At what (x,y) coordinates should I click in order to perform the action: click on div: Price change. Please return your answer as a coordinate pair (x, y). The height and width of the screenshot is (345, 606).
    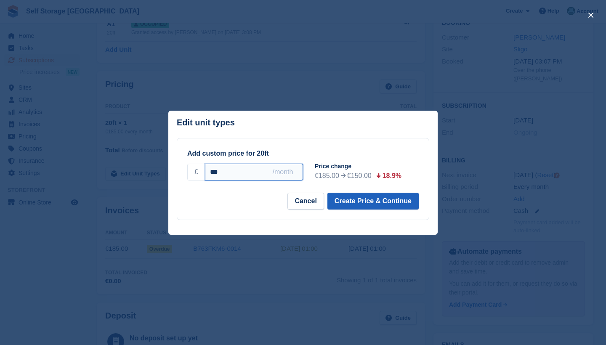
    Looking at the image, I should click on (370, 166).